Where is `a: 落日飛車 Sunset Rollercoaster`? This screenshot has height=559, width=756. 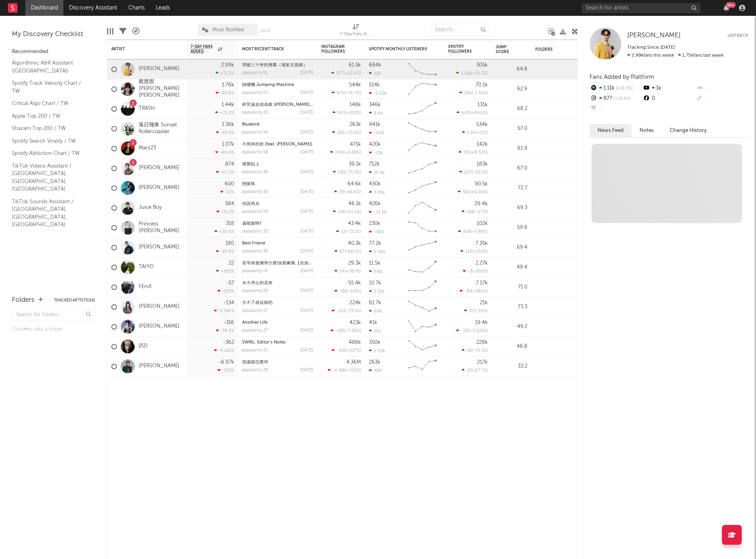
a: 落日飛車 Sunset Rollercoaster is located at coordinates (160, 129).